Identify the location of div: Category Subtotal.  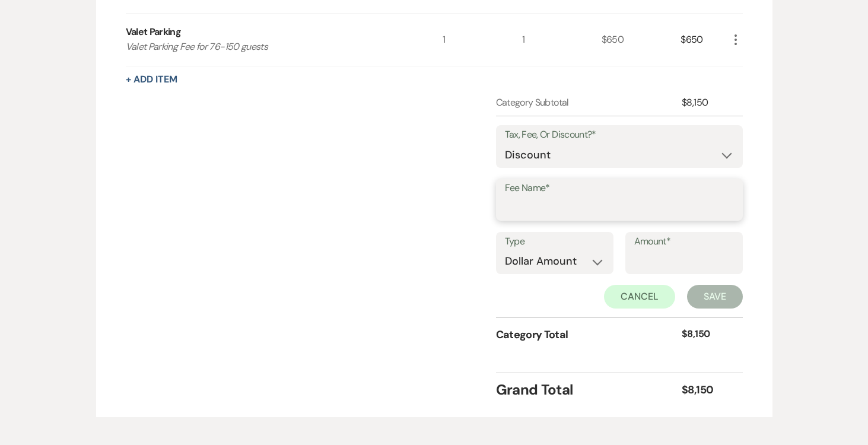
(590, 103).